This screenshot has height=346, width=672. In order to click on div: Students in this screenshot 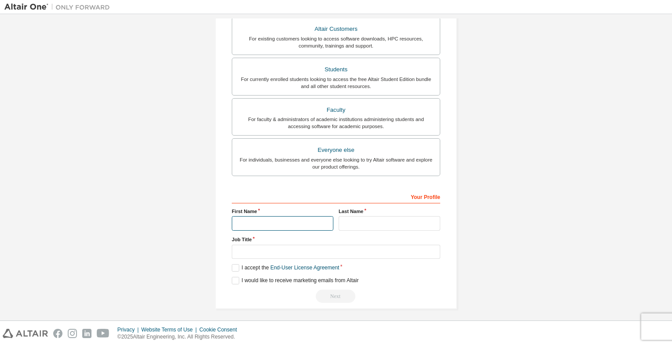, I will do `click(336, 69)`.